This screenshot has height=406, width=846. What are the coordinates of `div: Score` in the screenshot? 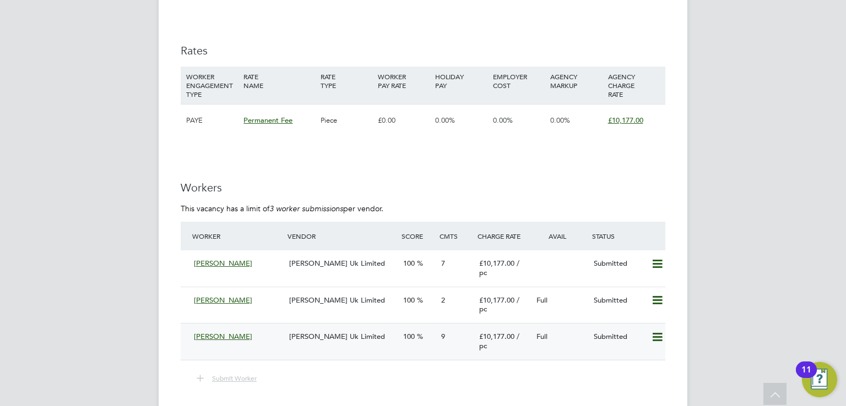 It's located at (417, 236).